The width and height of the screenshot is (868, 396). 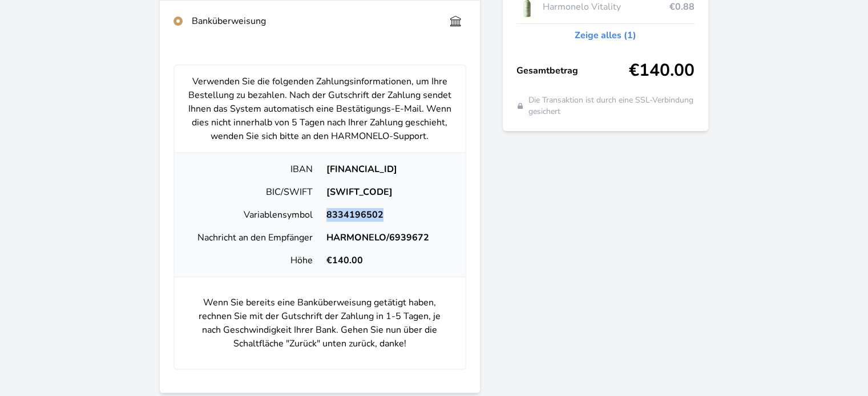 What do you see at coordinates (320, 323) in the screenshot?
I see `p: Wenn Sie bereits eine Banküberweisung getätigt haben, rechnen Sie mit der Gutschrift der Zahlung ...` at bounding box center [320, 323].